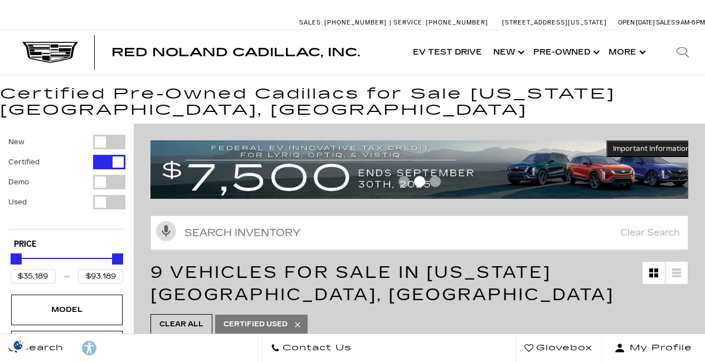  I want to click on img: Cadillac Dark Logo with Cadillac White Text, so click(50, 52).